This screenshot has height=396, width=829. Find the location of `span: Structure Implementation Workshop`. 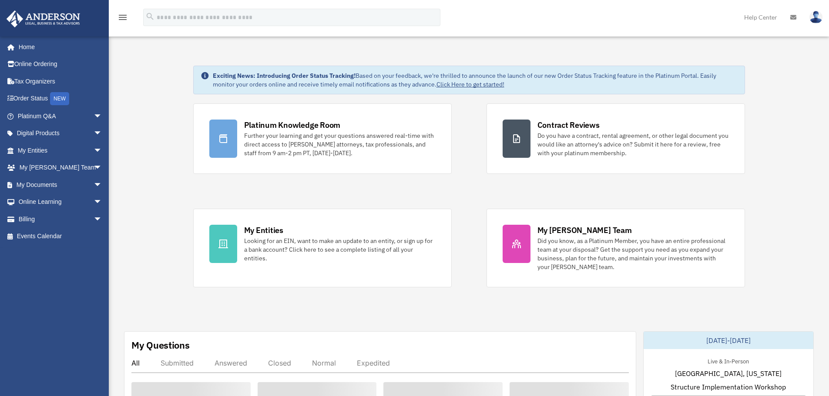

span: Structure Implementation Workshop is located at coordinates (728, 387).